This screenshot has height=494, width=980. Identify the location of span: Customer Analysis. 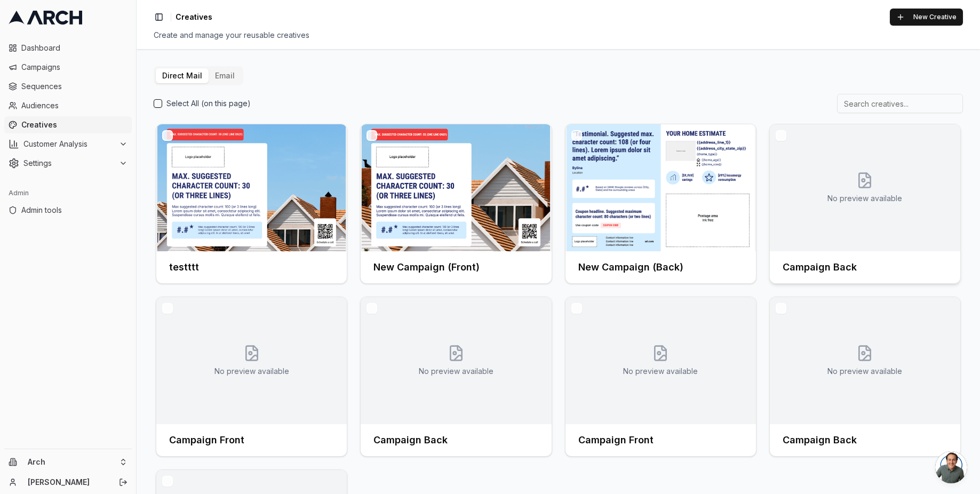
(69, 144).